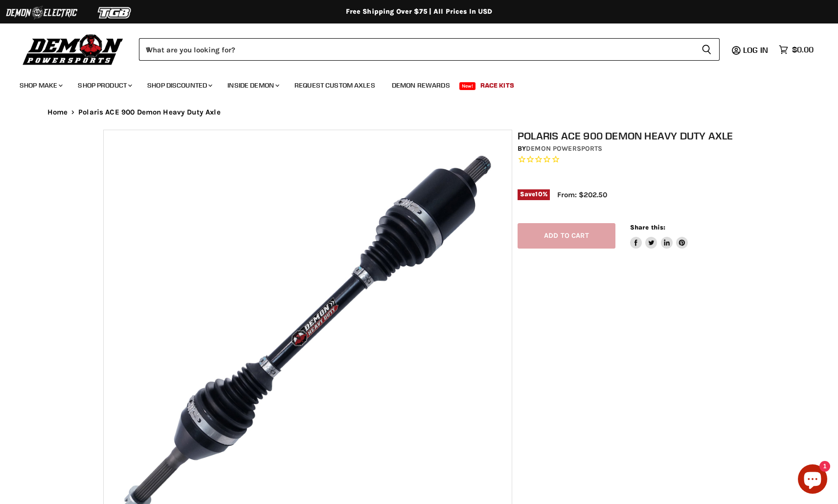 This screenshot has width=838, height=504. What do you see at coordinates (813, 480) in the screenshot?
I see `inbox-online-store-chat: Shopify online store chat` at bounding box center [813, 480].